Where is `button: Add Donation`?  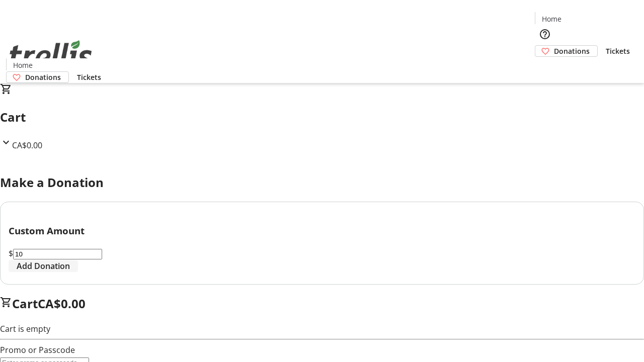
button: Add Donation is located at coordinates (43, 266).